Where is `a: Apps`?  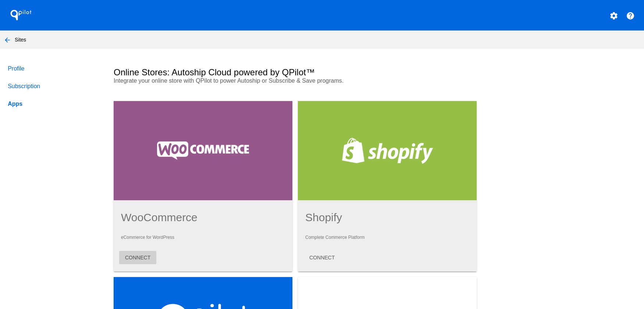 a: Apps is located at coordinates (54, 104).